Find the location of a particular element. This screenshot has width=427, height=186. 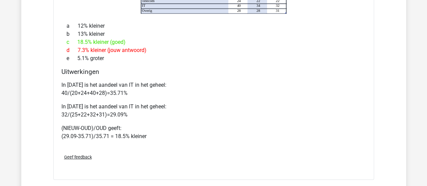

div: 7.3% kleiner (jouw antwoord) is located at coordinates (214, 50).